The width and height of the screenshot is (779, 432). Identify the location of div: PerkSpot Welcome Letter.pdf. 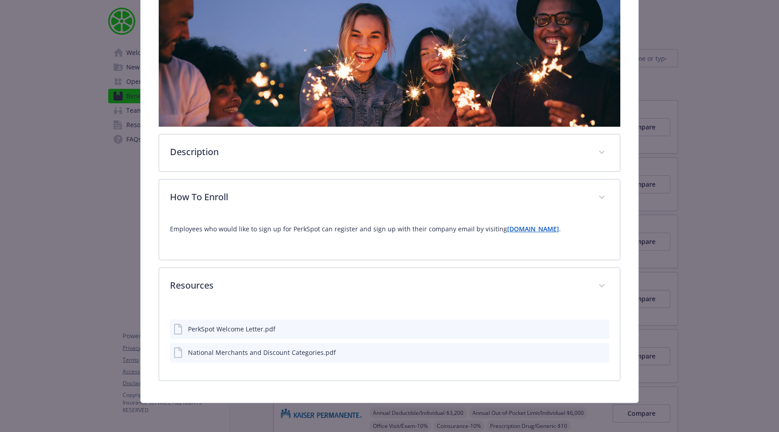
(232, 329).